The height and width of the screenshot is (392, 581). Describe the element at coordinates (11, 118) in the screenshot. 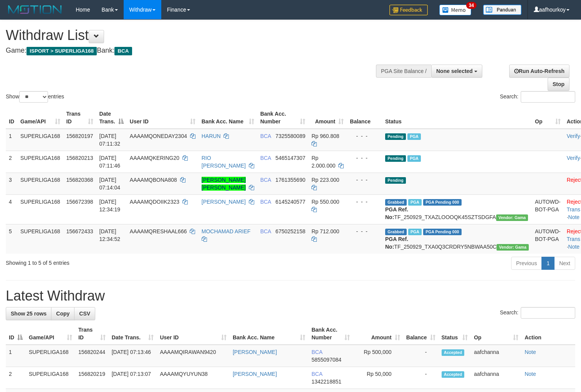

I see `th: ID` at that location.